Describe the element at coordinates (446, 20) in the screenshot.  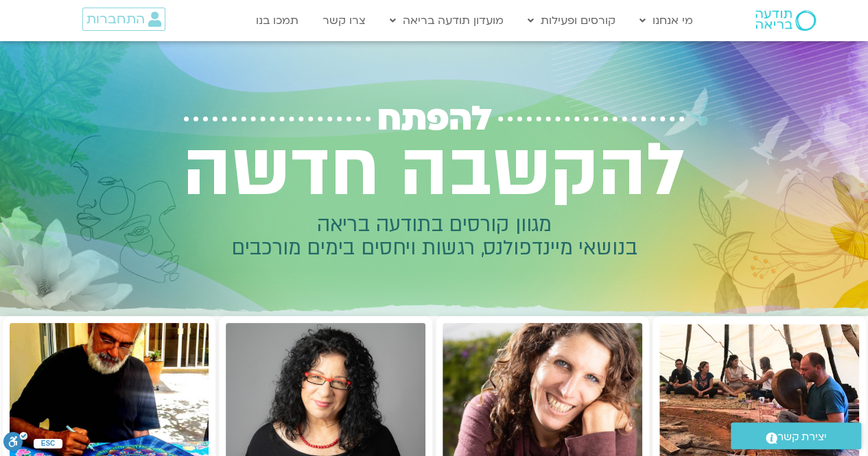
I see `a: מועדון תודעה בריאה` at that location.